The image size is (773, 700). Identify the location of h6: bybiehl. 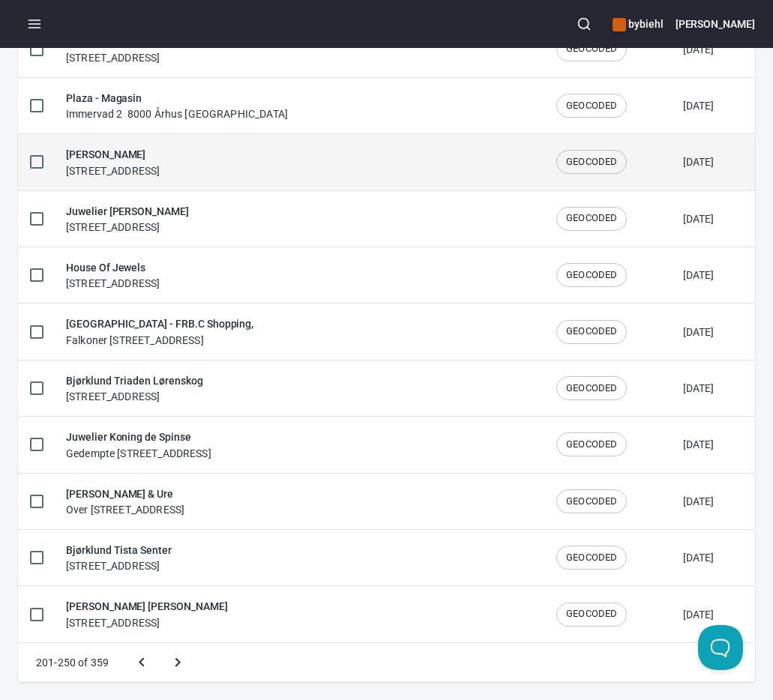
(638, 24).